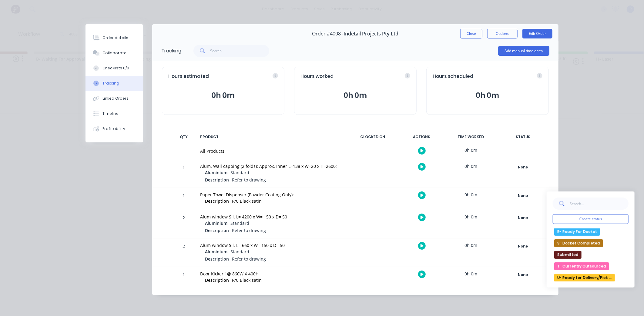 The image size is (644, 316). Describe the element at coordinates (471, 34) in the screenshot. I see `button: Close` at that location.